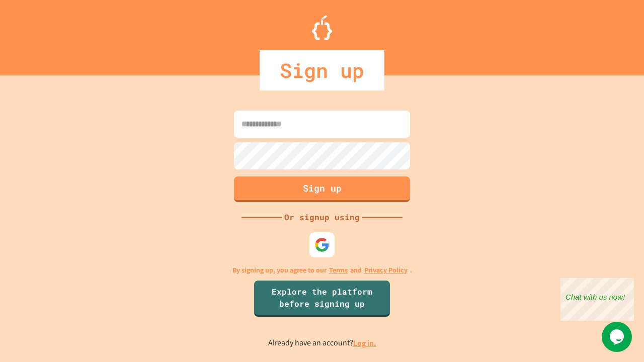 The height and width of the screenshot is (362, 644). Describe the element at coordinates (322, 343) in the screenshot. I see `p: Already have an account?` at that location.